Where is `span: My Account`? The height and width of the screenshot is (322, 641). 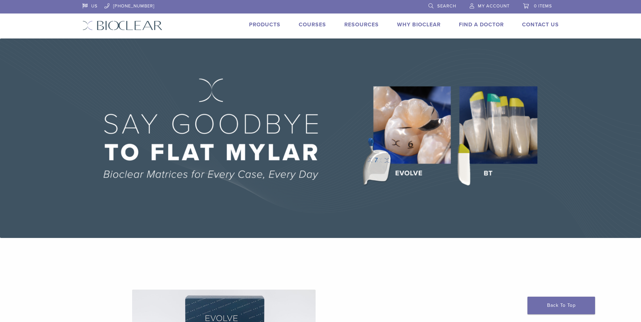 span: My Account is located at coordinates (494, 6).